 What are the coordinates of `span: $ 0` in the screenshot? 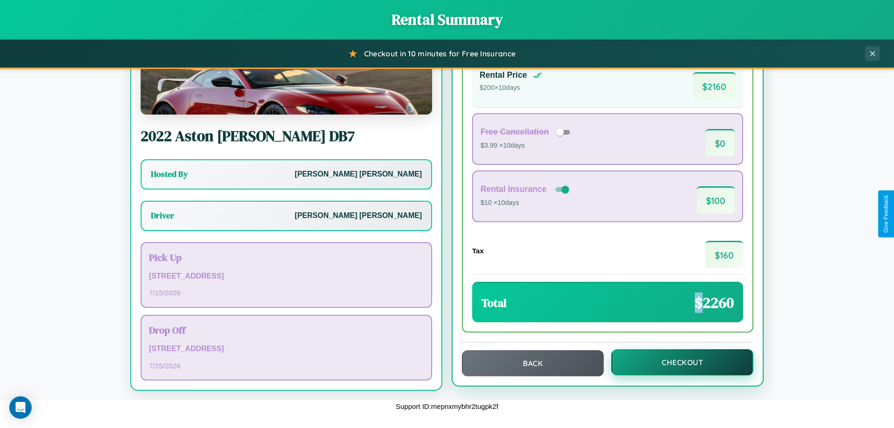 It's located at (720, 142).